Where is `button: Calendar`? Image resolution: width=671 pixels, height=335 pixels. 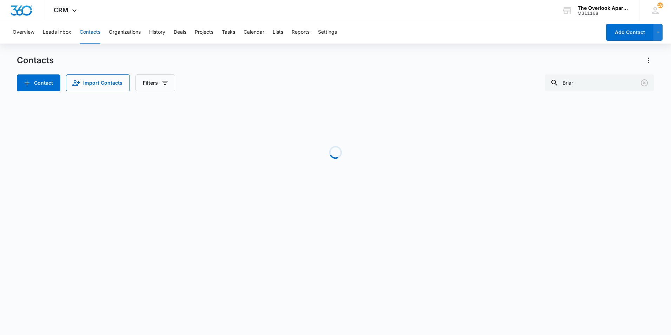 button: Calendar is located at coordinates (254, 32).